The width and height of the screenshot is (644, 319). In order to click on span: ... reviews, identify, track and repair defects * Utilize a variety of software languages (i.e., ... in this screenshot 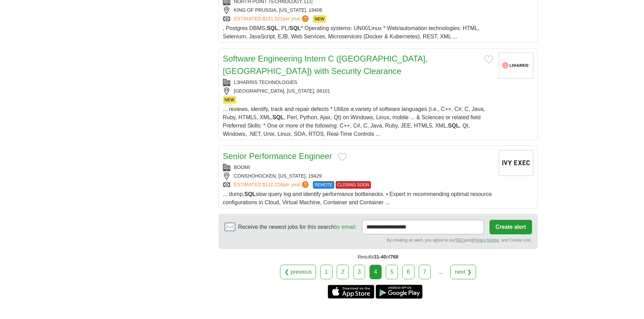, I will do `click(354, 122)`.